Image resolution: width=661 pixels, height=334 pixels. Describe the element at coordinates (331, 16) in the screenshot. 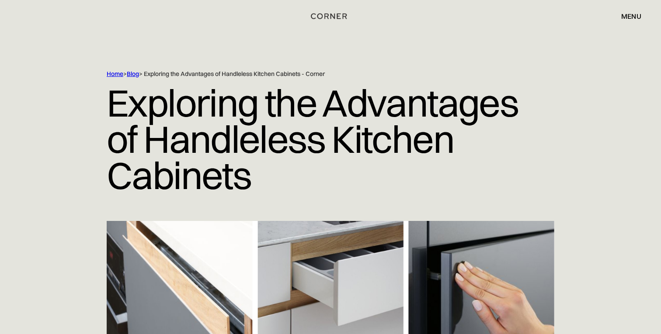

I see `a: home` at that location.